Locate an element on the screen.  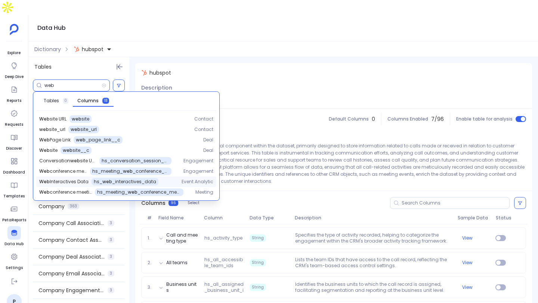
a: Deep Dive is located at coordinates (14, 69).